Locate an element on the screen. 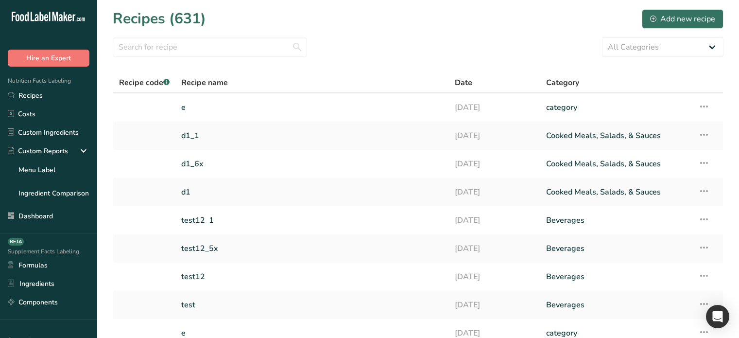 This screenshot has width=739, height=338. button: Add new recipe is located at coordinates (683, 19).